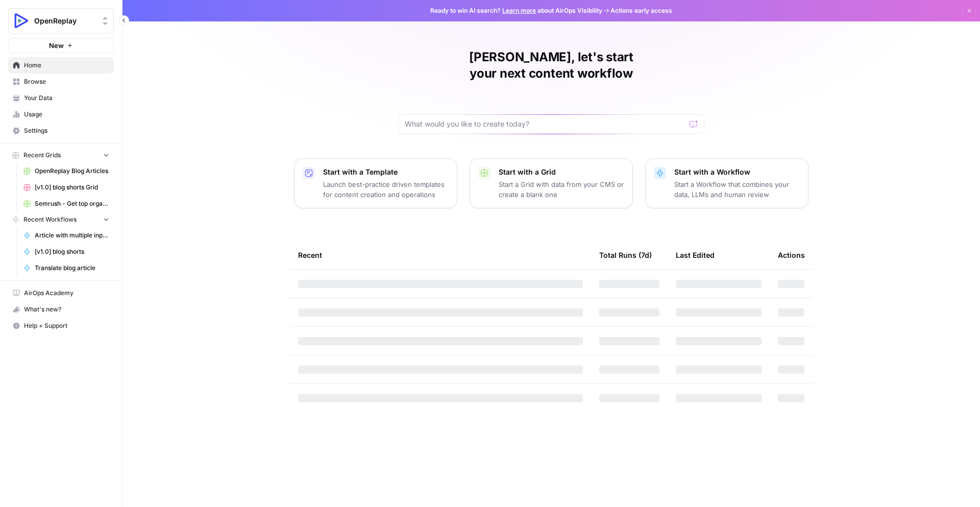 The image size is (980, 507). Describe the element at coordinates (61, 220) in the screenshot. I see `button: Recent Workflows` at that location.